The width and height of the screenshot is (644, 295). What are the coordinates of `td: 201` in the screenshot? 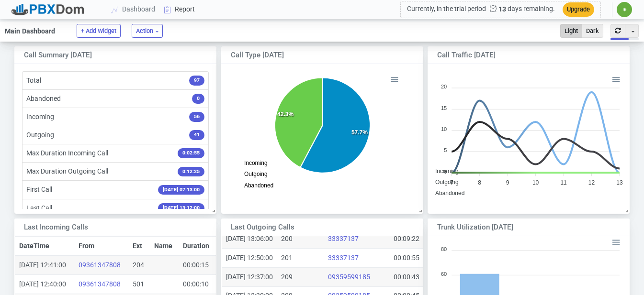 It's located at (287, 259).